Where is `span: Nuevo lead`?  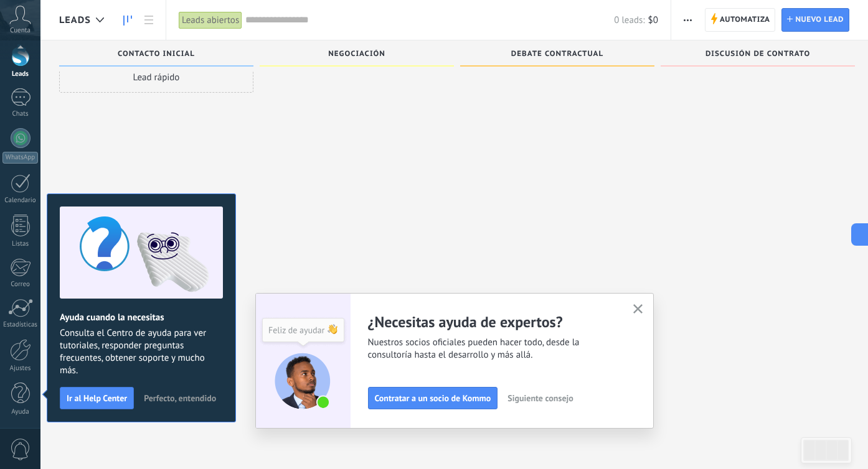 span: Nuevo lead is located at coordinates (819, 20).